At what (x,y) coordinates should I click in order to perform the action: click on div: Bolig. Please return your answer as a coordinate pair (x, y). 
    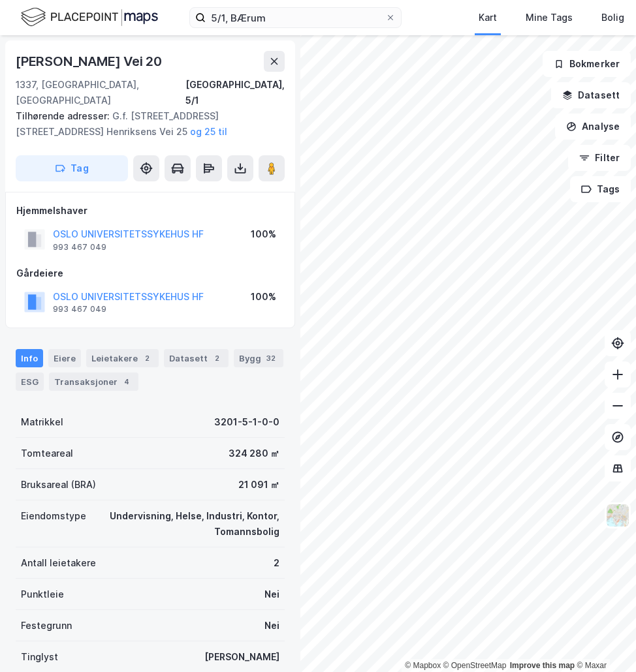
    Looking at the image, I should click on (612, 18).